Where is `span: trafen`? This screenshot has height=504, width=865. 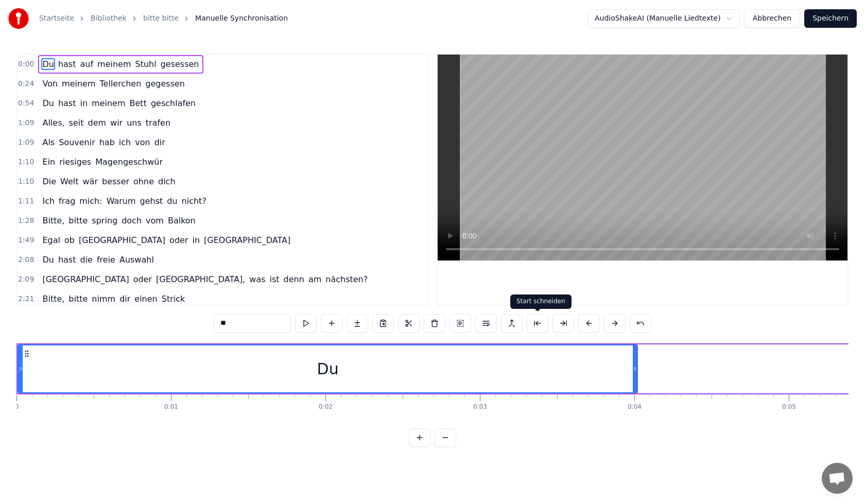
span: trafen is located at coordinates (158, 122).